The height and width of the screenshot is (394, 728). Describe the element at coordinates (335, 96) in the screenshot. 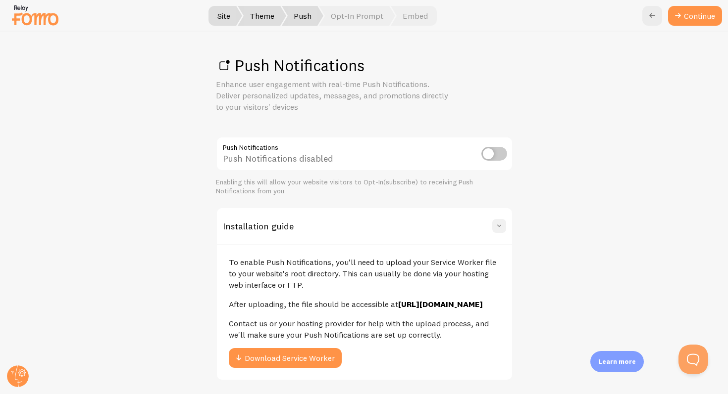

I see `p: Enhance user engagement with real-time Push Notifications. Deliver personalized updates, messages...` at that location.